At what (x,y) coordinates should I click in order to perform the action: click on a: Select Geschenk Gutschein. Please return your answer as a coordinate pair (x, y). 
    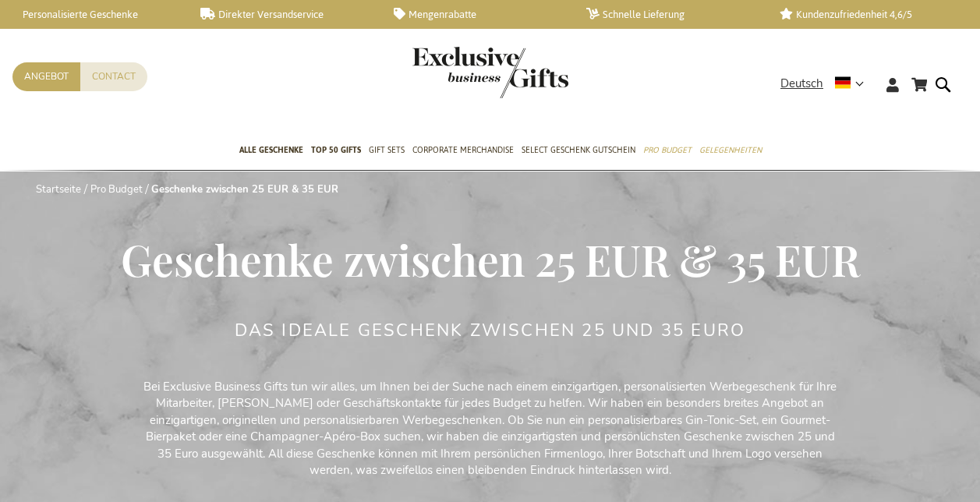
    Looking at the image, I should click on (579, 151).